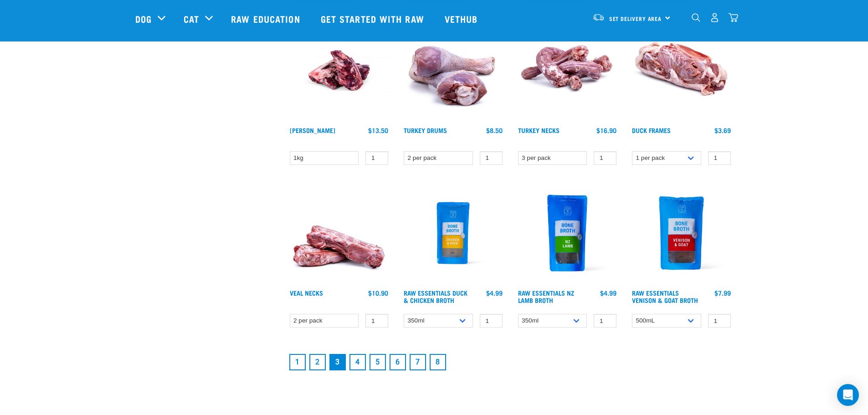  Describe the element at coordinates (378, 293) in the screenshot. I see `div: $10.90` at that location.